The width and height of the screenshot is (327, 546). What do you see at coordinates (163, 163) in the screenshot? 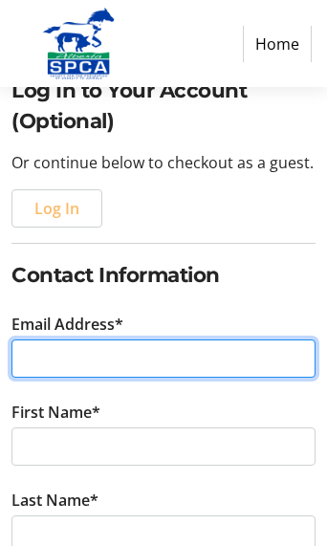
I see `p: Or continue below to checkout as a guest.` at bounding box center [163, 163].